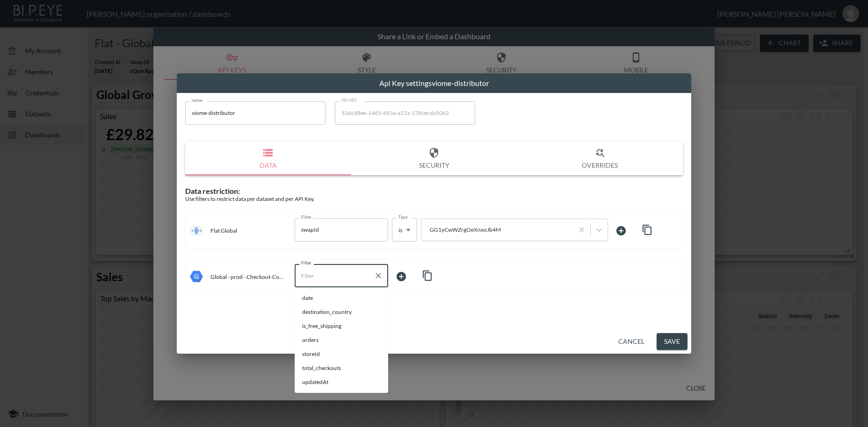 This screenshot has height=427, width=868. I want to click on span: total_checkouts, so click(342, 368).